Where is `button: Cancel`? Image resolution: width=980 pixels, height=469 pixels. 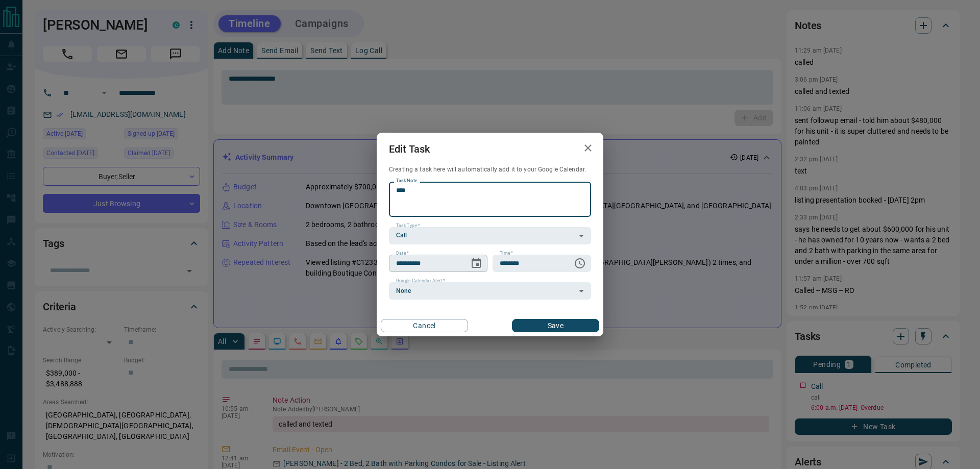
button: Cancel is located at coordinates (424, 326).